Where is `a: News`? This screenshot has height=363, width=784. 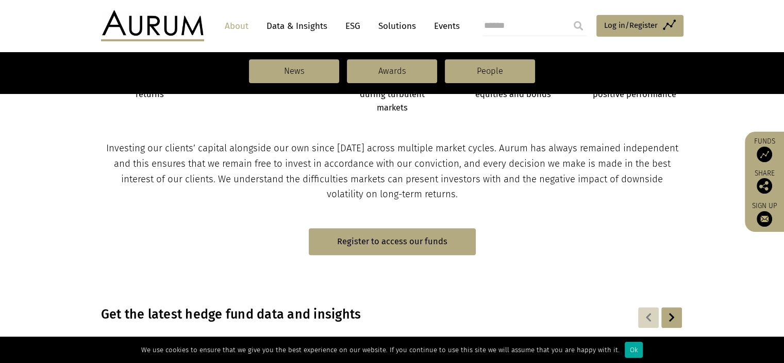
a: News is located at coordinates (294, 71).